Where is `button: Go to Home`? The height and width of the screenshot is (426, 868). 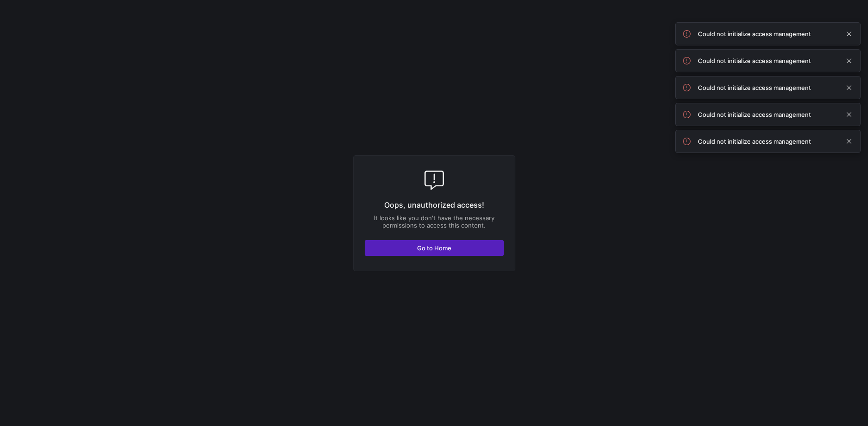 button: Go to Home is located at coordinates (434, 248).